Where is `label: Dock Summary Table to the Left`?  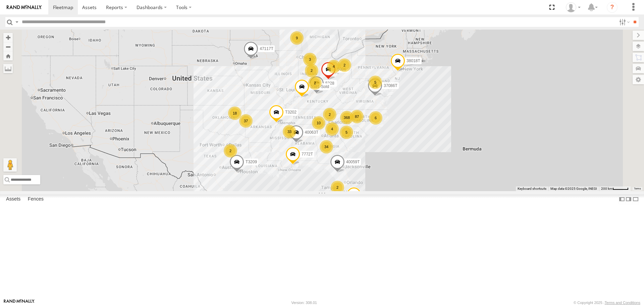 label: Dock Summary Table to the Left is located at coordinates (622, 199).